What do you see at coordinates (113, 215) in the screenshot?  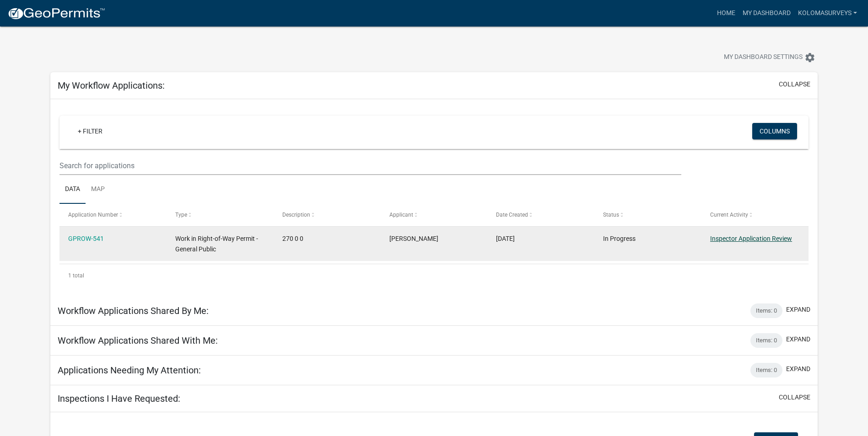 I see `datatable-header-cell: Application Number` at bounding box center [113, 215].